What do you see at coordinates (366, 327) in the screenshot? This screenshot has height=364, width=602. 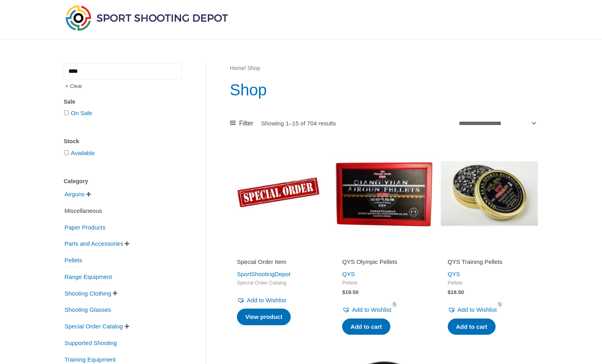 I see `a: Add to cart: “QYS Olympic Pellets”` at bounding box center [366, 327].